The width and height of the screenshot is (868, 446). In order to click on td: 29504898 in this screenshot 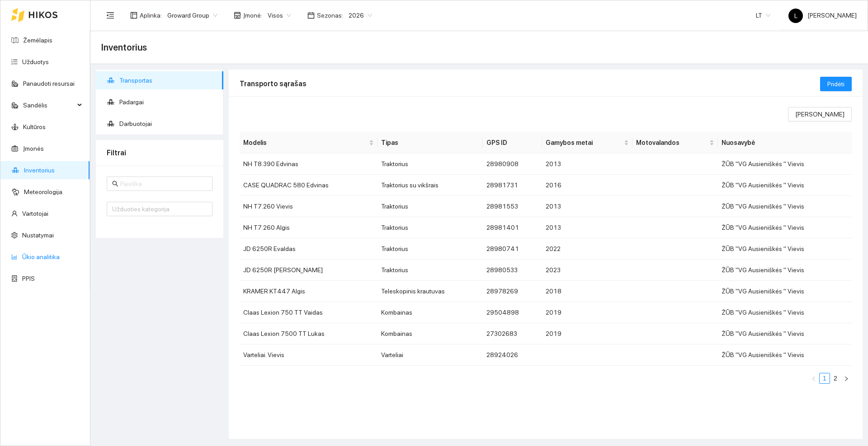, I will do `click(512, 313)`.